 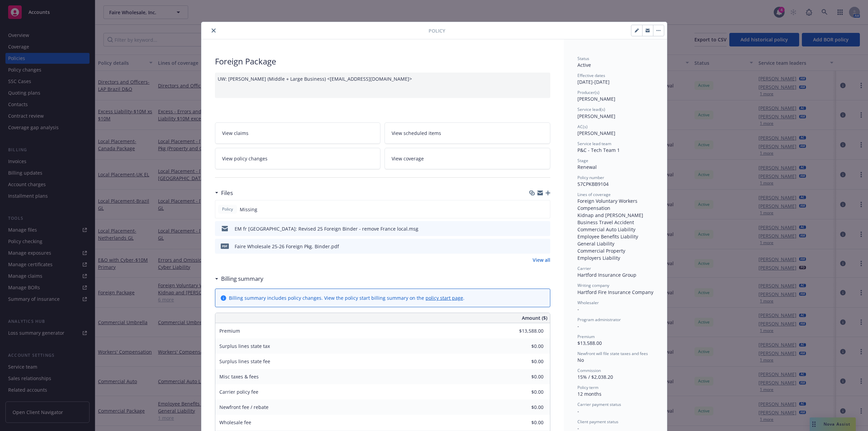 What do you see at coordinates (593, 285) in the screenshot?
I see `span: Writing company` at bounding box center [593, 285].